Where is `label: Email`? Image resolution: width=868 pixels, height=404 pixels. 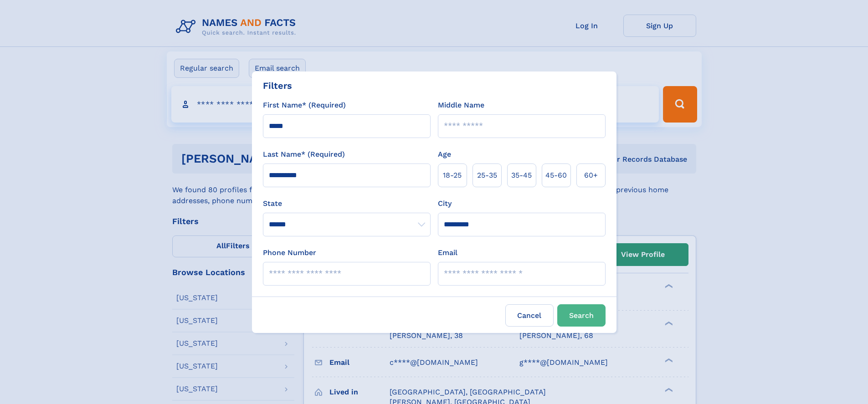 label: Email is located at coordinates (448, 253).